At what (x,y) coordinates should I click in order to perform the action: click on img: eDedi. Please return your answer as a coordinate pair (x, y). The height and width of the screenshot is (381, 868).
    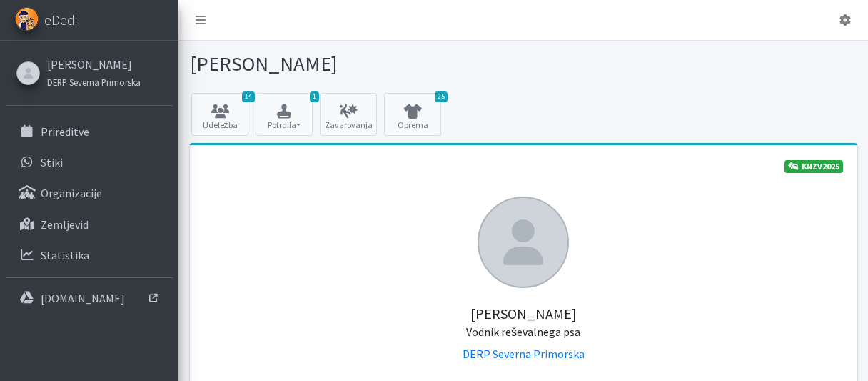
    Looking at the image, I should click on (26, 19).